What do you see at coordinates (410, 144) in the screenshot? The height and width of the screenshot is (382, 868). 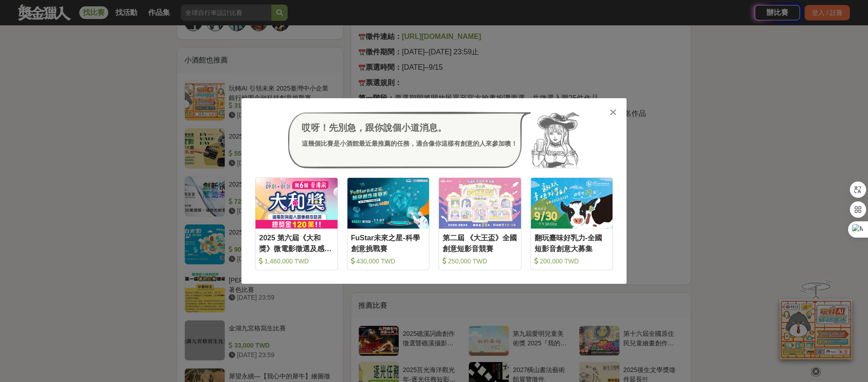 I see `div: 這幾個比賽是小酒館最近最推薦的任務，適合像你這樣有創意的人來參加噢！` at bounding box center [410, 144].